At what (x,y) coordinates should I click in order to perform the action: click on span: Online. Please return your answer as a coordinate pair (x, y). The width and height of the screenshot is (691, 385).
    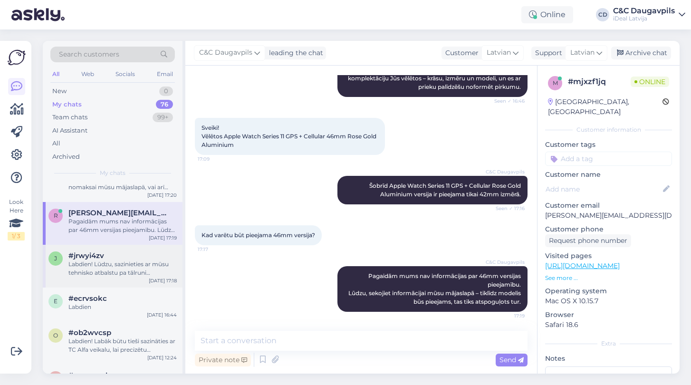
    Looking at the image, I should click on (650, 82).